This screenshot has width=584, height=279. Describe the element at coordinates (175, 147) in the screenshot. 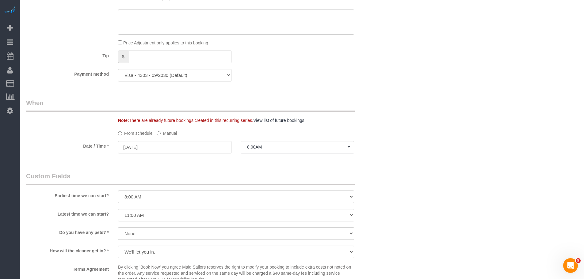

I see `input: MM/DD/YYYY` at that location.